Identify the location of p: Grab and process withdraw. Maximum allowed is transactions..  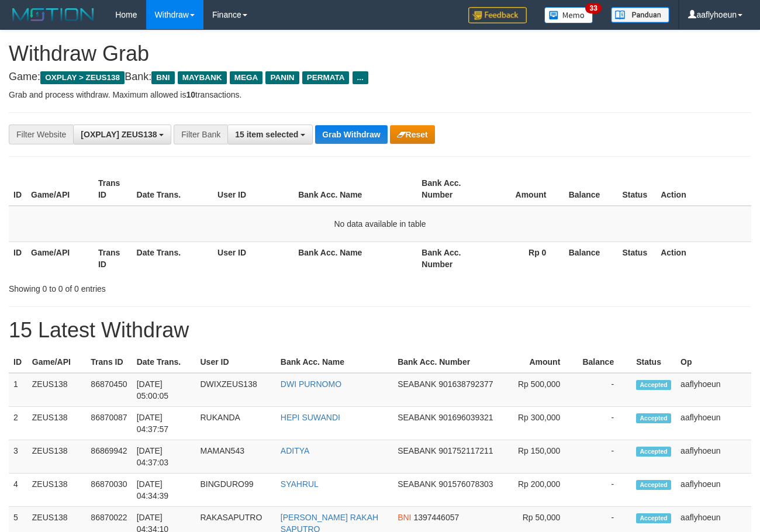
(380, 95).